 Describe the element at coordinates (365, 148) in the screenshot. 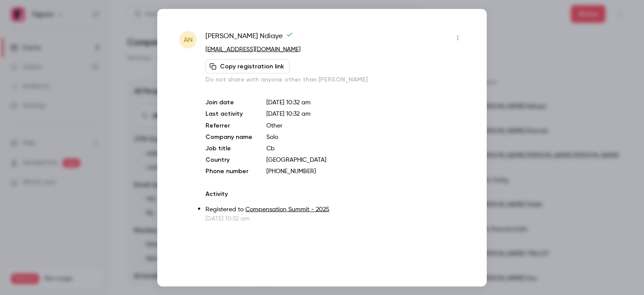

I see `p: Cb` at that location.